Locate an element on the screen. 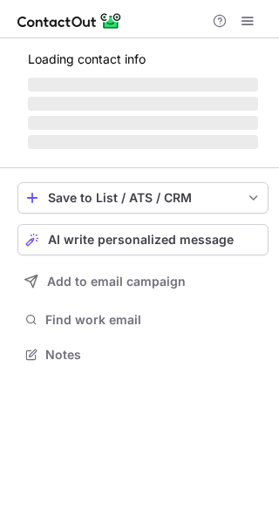 The height and width of the screenshot is (523, 279). button: Find work email is located at coordinates (143, 320).